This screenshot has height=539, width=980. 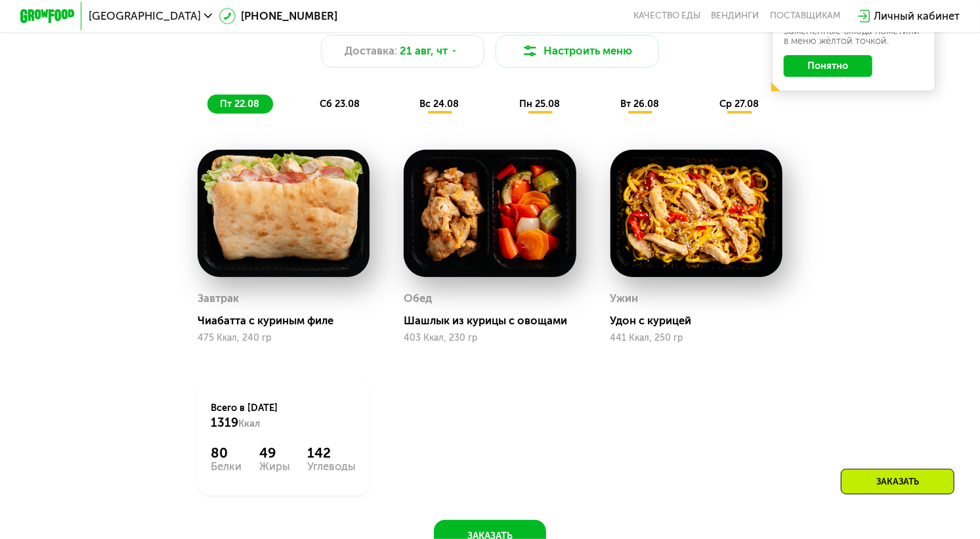 What do you see at coordinates (827, 66) in the screenshot?
I see `button: Понятно` at bounding box center [827, 66].